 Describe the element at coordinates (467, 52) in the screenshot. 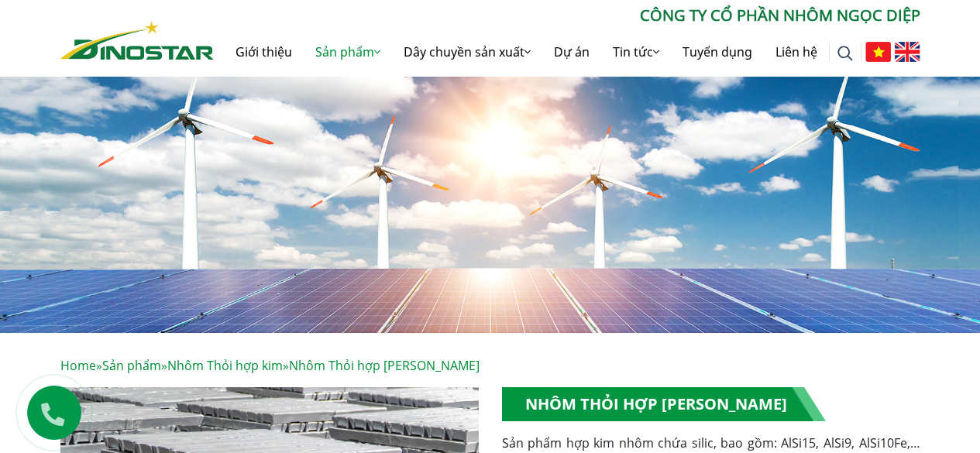

I see `a: Dây chuyền sản xuất` at that location.